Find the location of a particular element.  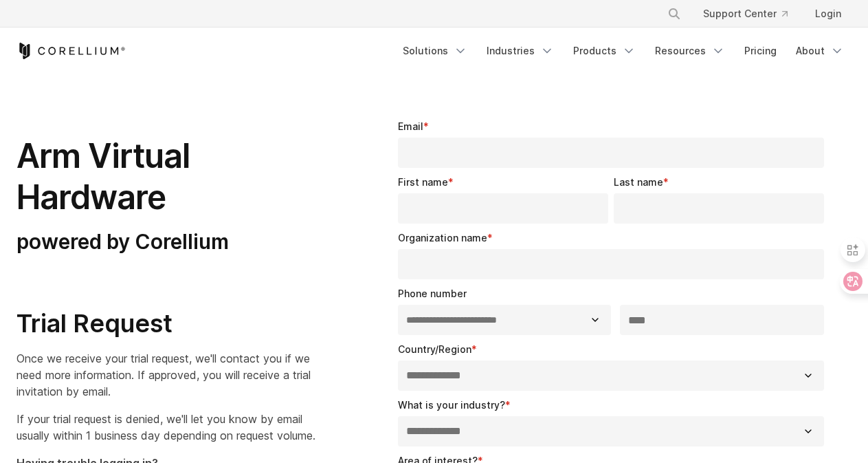

a: Support Center is located at coordinates (745, 13).